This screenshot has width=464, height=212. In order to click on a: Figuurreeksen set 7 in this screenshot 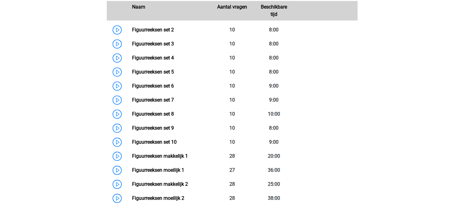, I will do `click(153, 100)`.